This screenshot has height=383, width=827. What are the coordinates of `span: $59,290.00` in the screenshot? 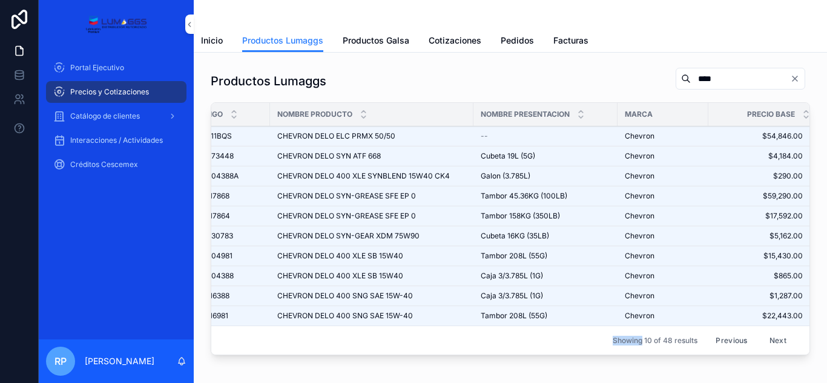 It's located at (756, 196).